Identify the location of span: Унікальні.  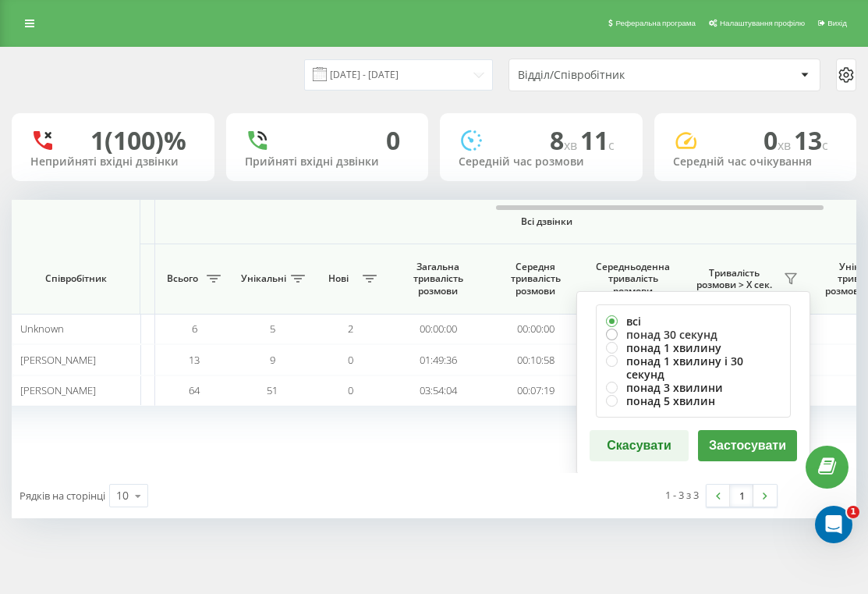
(264, 278).